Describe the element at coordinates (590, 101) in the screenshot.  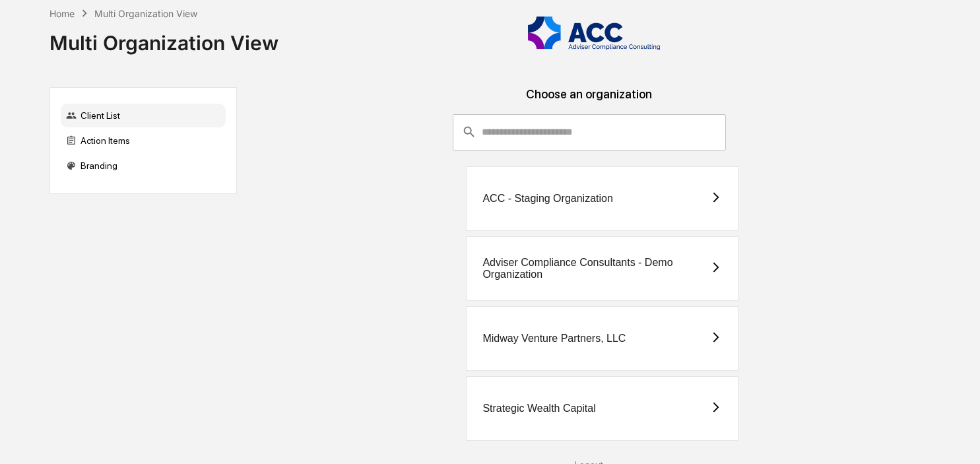
I see `div: Choose an organization` at that location.